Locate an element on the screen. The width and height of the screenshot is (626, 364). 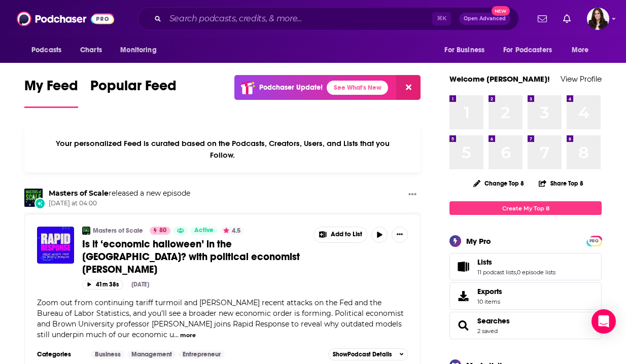
a: 2 saved is located at coordinates (488, 331).